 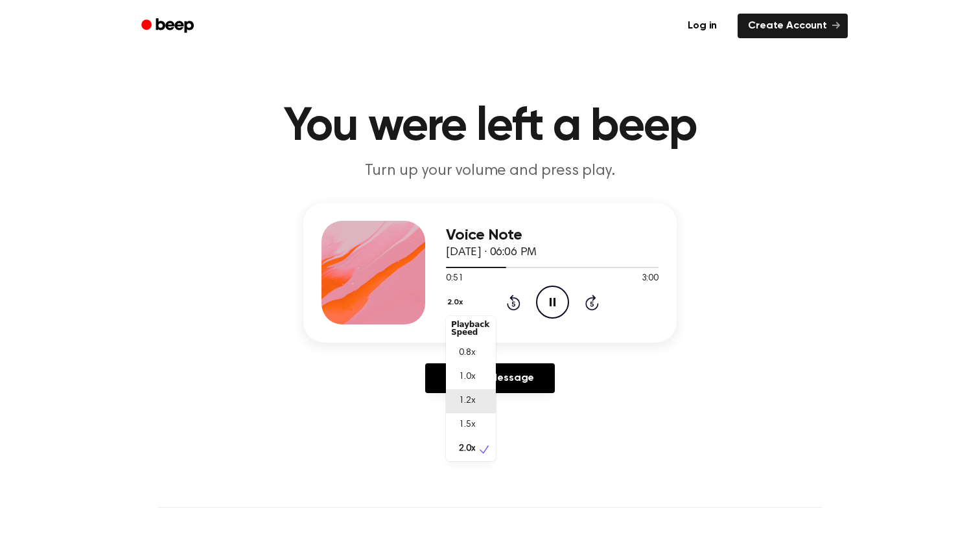 What do you see at coordinates (467, 401) in the screenshot?
I see `span: 1.2x` at bounding box center [467, 401].